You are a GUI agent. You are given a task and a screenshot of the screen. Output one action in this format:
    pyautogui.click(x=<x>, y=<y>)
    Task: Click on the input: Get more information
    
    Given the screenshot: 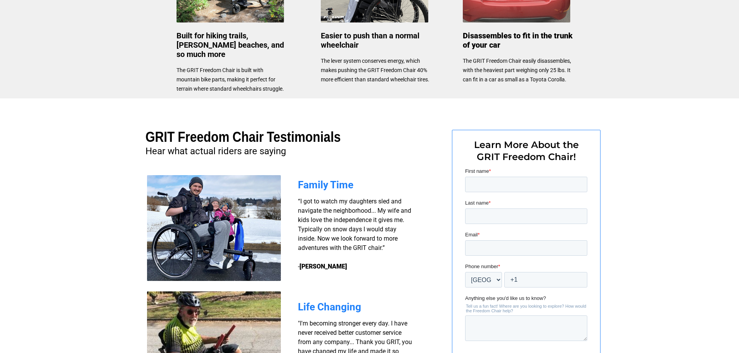 What is the action you would take?
    pyautogui.click(x=61, y=195)
    